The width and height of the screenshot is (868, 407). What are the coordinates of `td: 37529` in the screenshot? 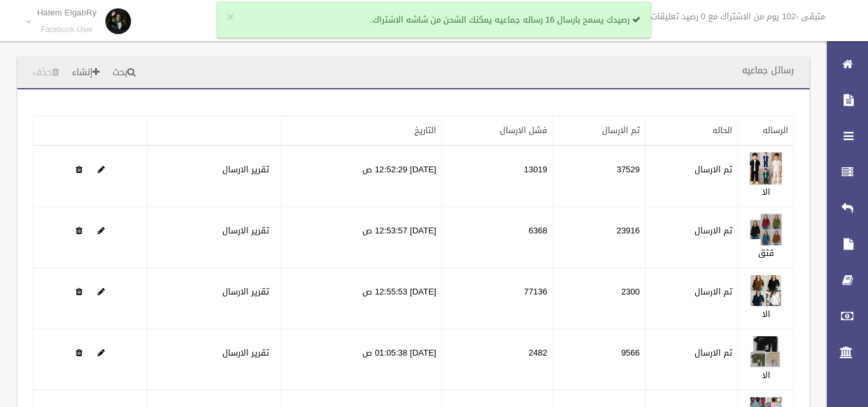 It's located at (599, 176).